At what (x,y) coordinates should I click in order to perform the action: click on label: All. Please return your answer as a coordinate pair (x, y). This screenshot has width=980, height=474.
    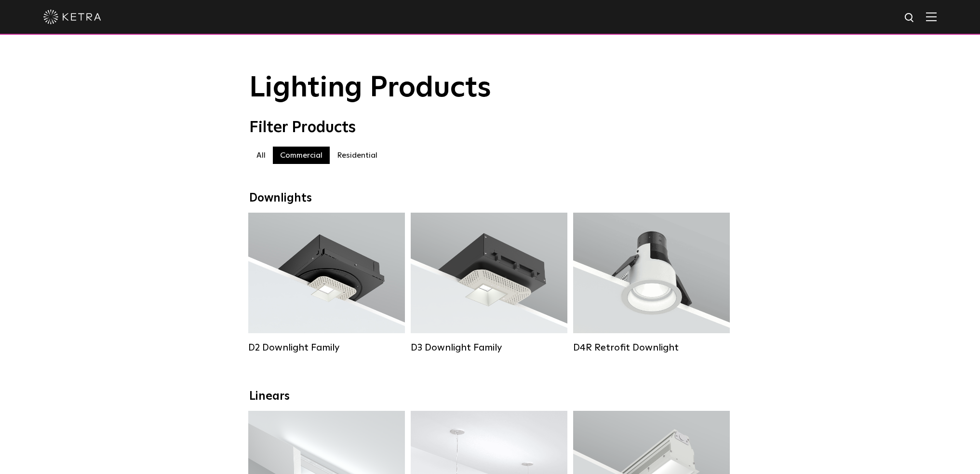
    Looking at the image, I should click on (260, 155).